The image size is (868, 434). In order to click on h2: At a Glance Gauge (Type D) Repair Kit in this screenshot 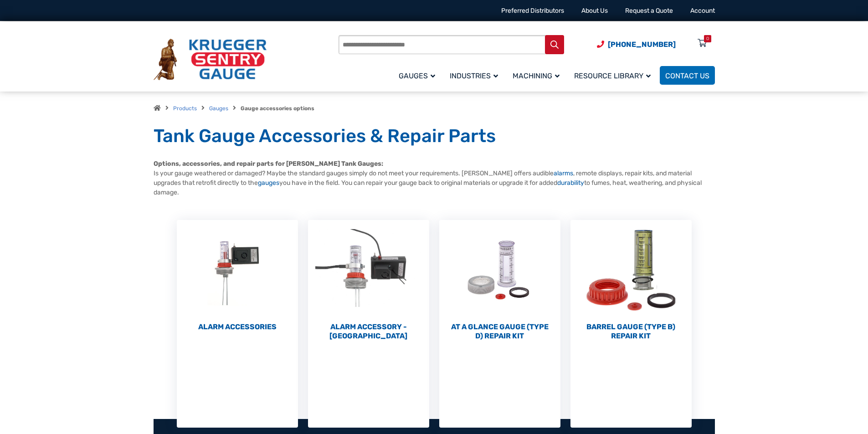, I will do `click(500, 332)`.